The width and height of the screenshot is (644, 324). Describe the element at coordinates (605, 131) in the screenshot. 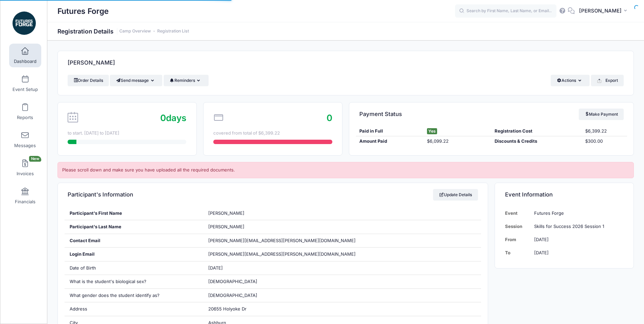

I see `div: $6,399.22` at that location.